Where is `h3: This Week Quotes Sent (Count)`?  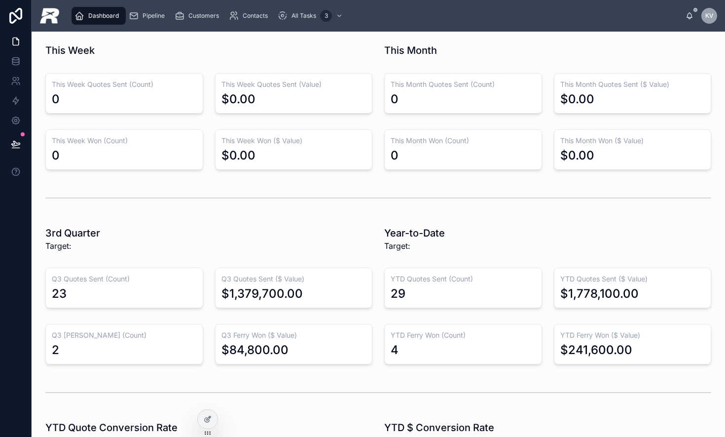
h3: This Week Quotes Sent (Count) is located at coordinates (124, 84).